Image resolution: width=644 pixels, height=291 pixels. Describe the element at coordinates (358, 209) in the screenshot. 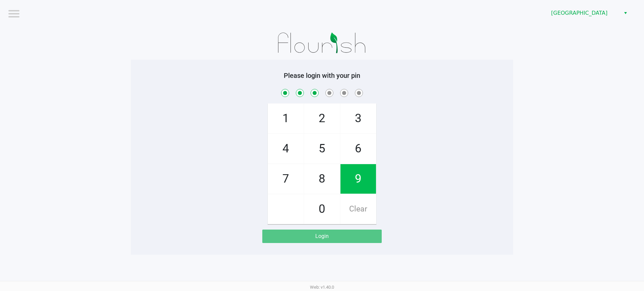

I see `span: Clear` at that location.